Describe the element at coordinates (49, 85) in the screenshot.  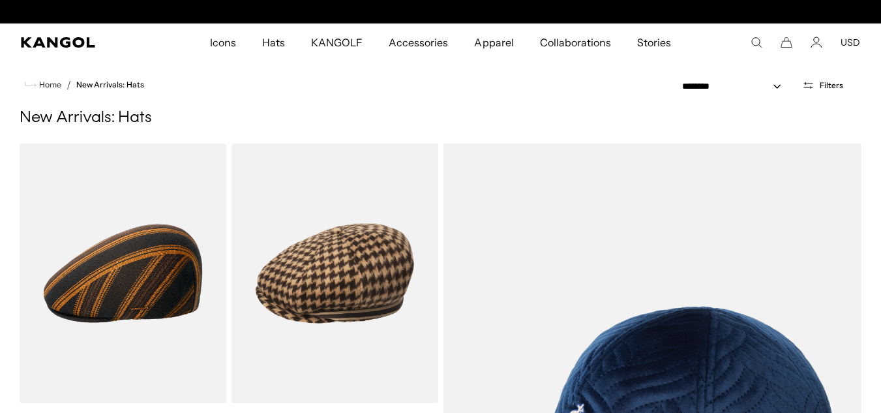
I see `span: Home` at that location.